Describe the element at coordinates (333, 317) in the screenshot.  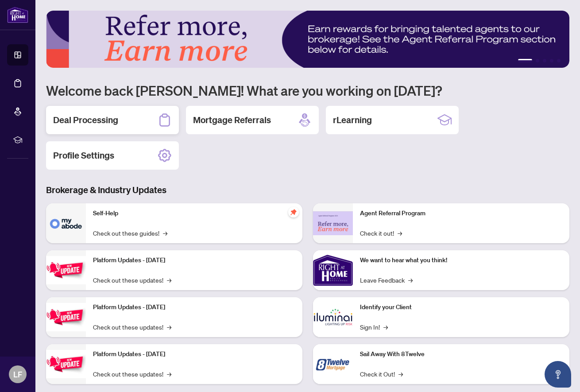
I see `img: Identify your Client` at that location.